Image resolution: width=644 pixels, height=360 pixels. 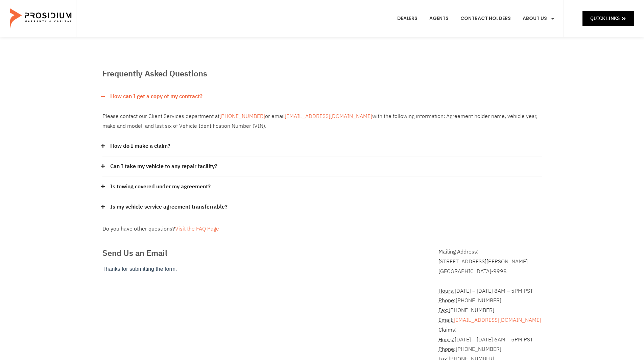 What do you see at coordinates (443, 310) in the screenshot?
I see `strong: Fax:` at bounding box center [443, 310].